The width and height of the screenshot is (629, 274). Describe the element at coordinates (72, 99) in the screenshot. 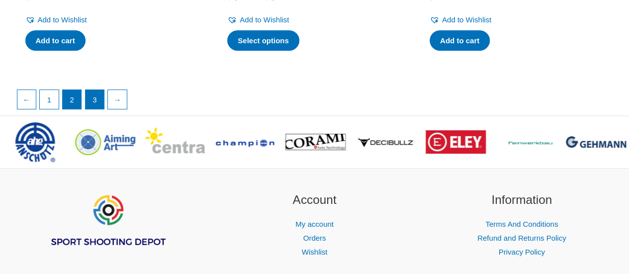

I see `span: Page 2` at that location.